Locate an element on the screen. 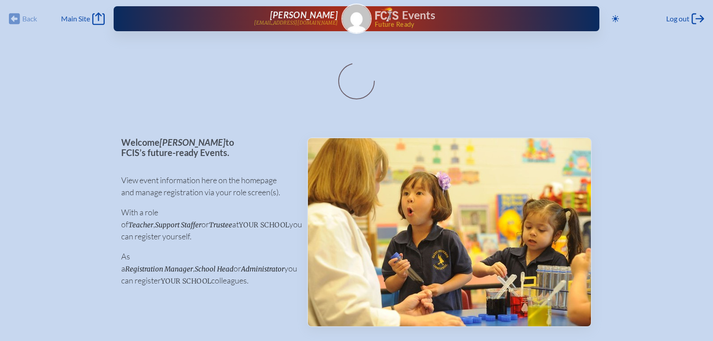 This screenshot has width=713, height=341. p: As a , or you can register colleagues. is located at coordinates (207, 268).